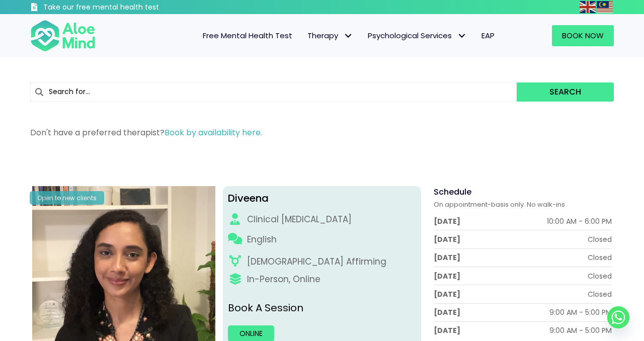 This screenshot has height=341, width=644. Describe the element at coordinates (322, 132) in the screenshot. I see `p: Don't have a preferred therapist?` at that location.